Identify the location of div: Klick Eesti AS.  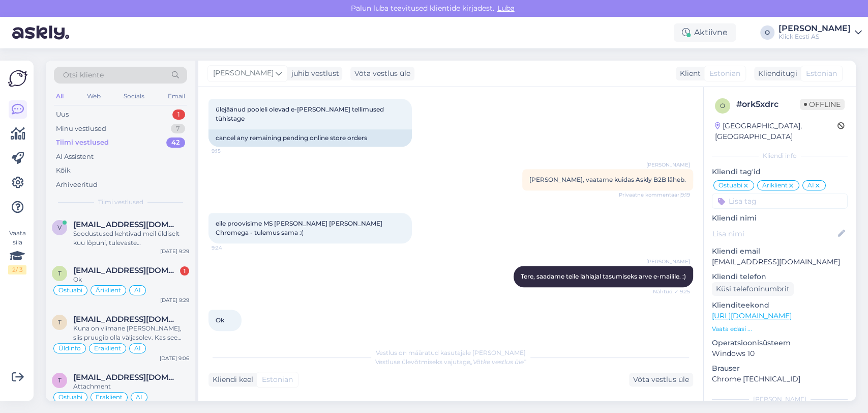
(814, 37).